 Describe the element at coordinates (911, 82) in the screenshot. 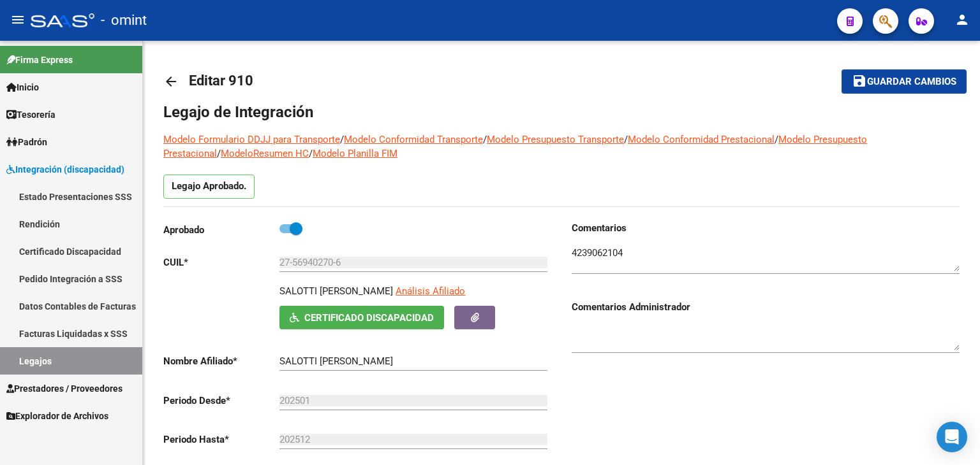

I see `span: Guardar cambios` at that location.